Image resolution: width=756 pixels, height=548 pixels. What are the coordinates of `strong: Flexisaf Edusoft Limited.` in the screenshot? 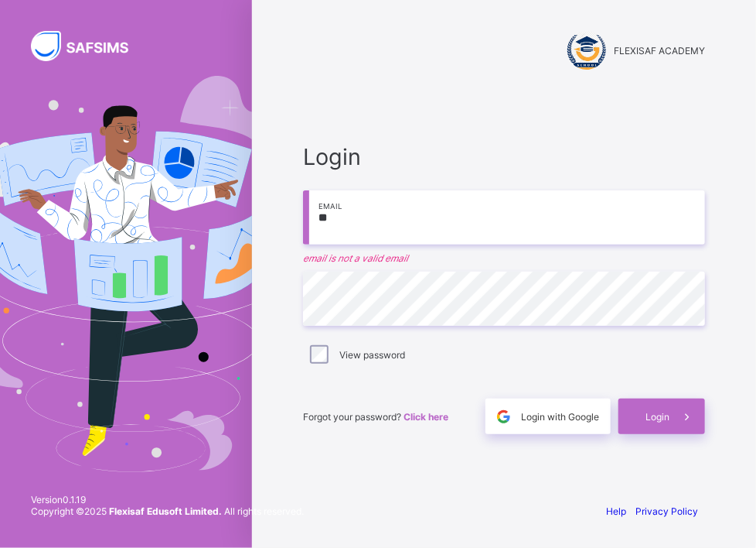 It's located at (165, 510).